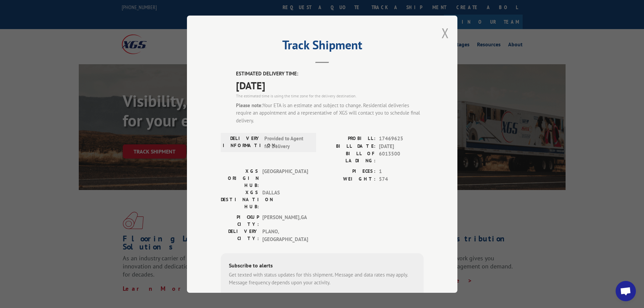  What do you see at coordinates (330, 74) in the screenshot?
I see `label: ESTIMATED DELIVERY TIME:` at bounding box center [330, 74].